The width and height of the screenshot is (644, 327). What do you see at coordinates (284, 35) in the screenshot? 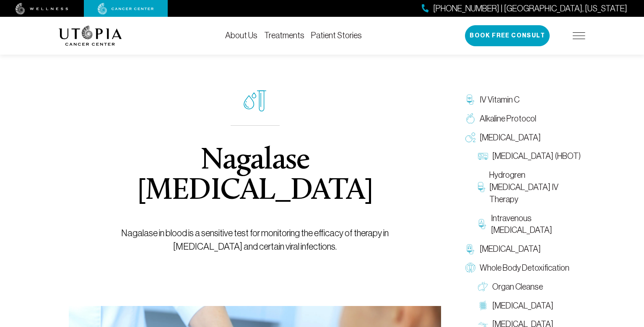
I see `a: Treatments` at bounding box center [284, 35].